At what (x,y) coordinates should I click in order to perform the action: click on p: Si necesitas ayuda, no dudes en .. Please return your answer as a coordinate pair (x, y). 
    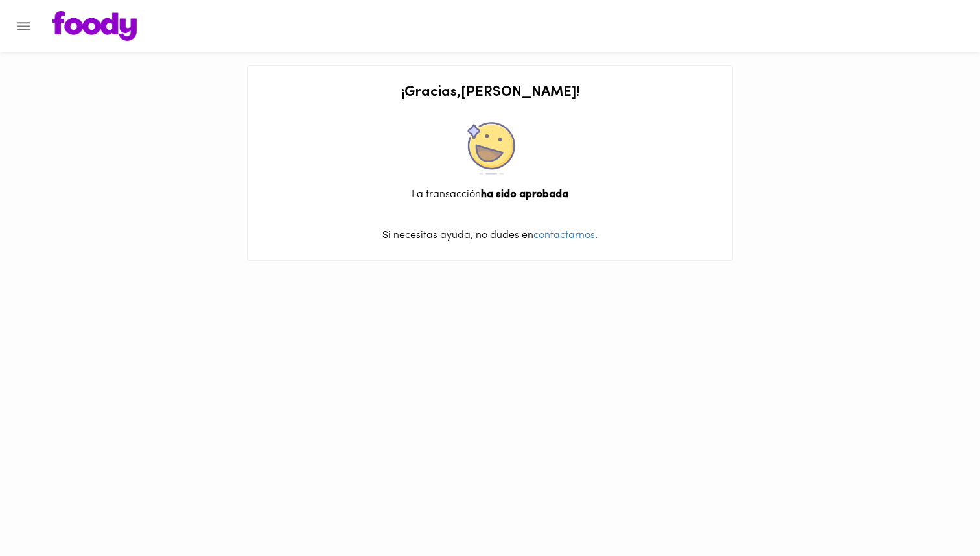
    Looking at the image, I should click on (490, 235).